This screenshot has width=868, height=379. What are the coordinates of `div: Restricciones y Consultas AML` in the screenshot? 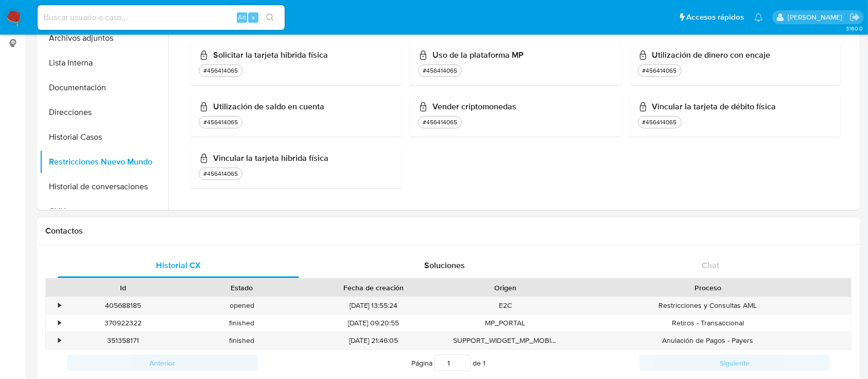 It's located at (708, 305).